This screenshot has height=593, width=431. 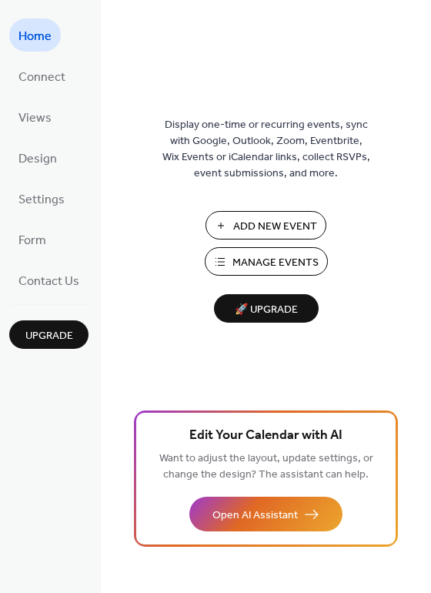 I want to click on span: Open AI Assistant, so click(x=255, y=515).